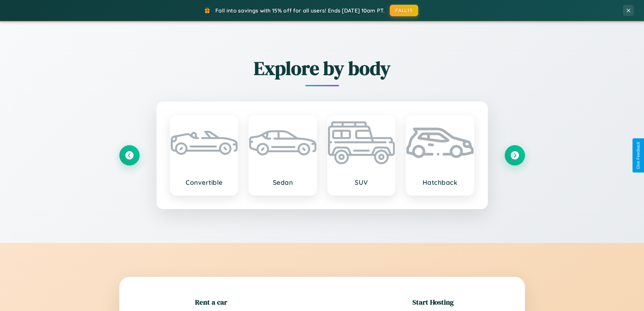  What do you see at coordinates (638, 155) in the screenshot?
I see `div: Give Feedback` at bounding box center [638, 155].